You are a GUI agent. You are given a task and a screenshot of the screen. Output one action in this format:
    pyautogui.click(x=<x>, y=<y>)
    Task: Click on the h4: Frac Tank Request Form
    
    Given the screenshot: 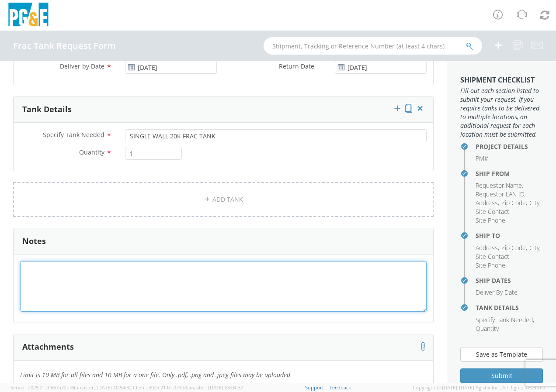 What is the action you would take?
    pyautogui.click(x=64, y=46)
    